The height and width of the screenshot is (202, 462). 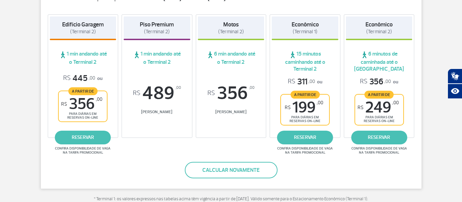 I want to click on button: Calcular novamente, so click(x=231, y=170).